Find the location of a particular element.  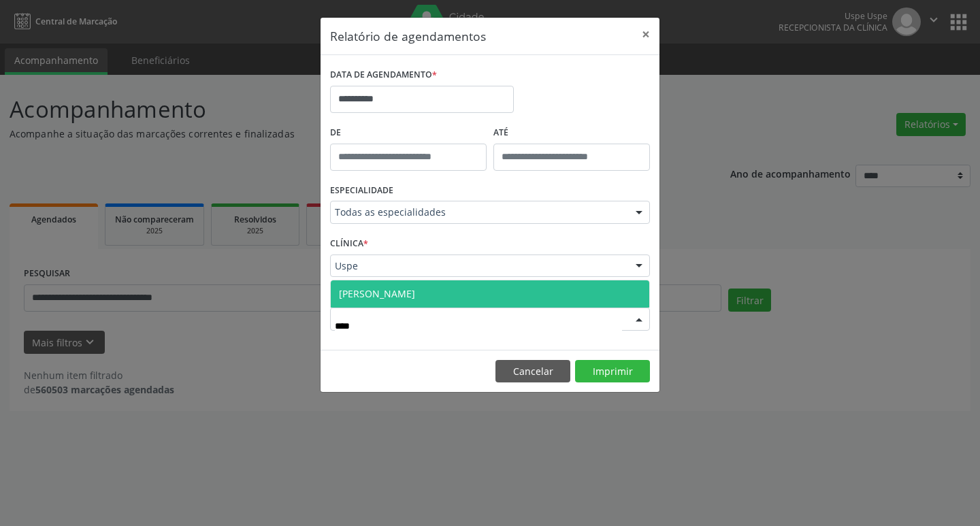

h5: Relatório de agendamentos is located at coordinates (408, 36).